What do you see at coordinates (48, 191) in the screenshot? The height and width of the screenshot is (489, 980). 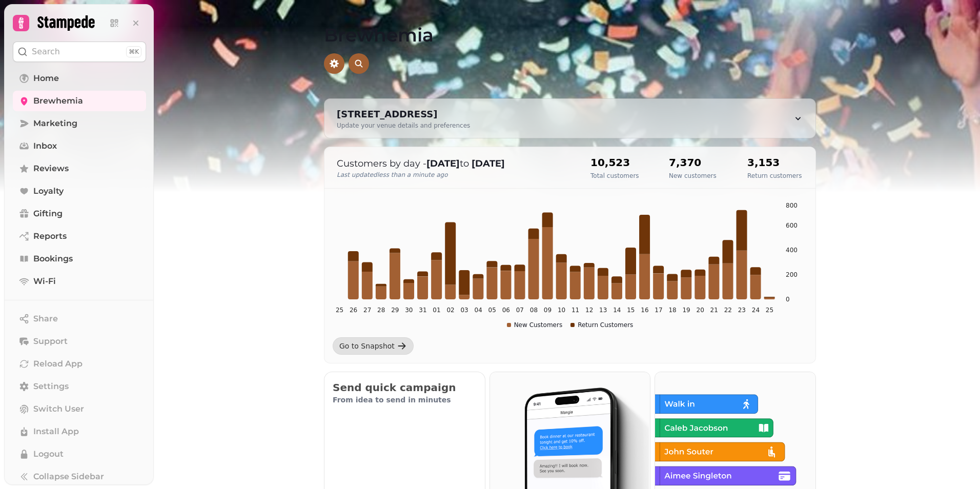 I see `span: Loyalty` at bounding box center [48, 191].